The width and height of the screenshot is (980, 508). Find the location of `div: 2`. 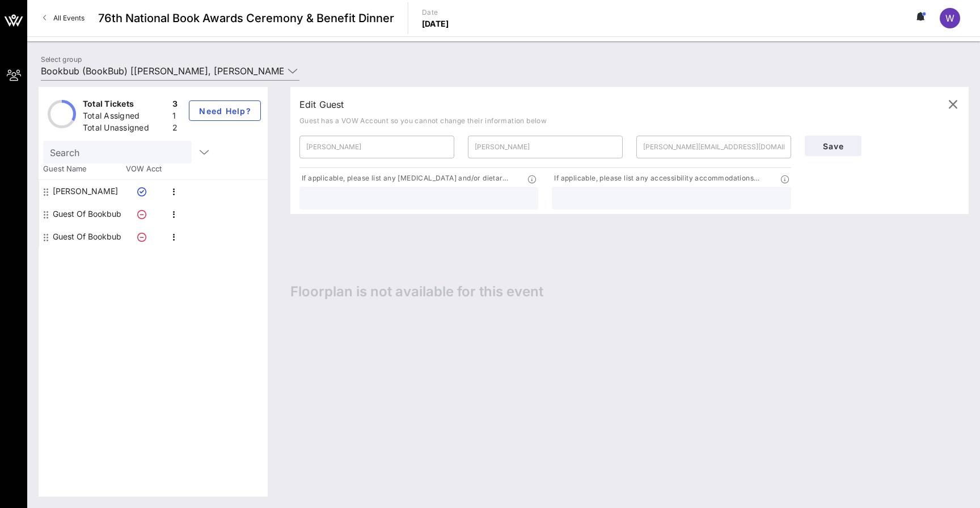

div: 2 is located at coordinates (174, 129).